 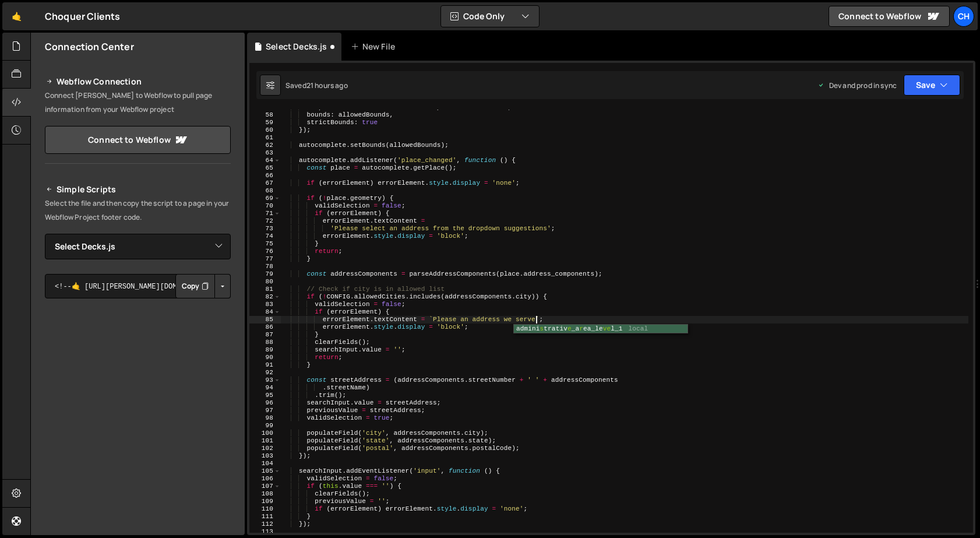 What do you see at coordinates (265, 161) in the screenshot?
I see `div: 64` at bounding box center [265, 161].